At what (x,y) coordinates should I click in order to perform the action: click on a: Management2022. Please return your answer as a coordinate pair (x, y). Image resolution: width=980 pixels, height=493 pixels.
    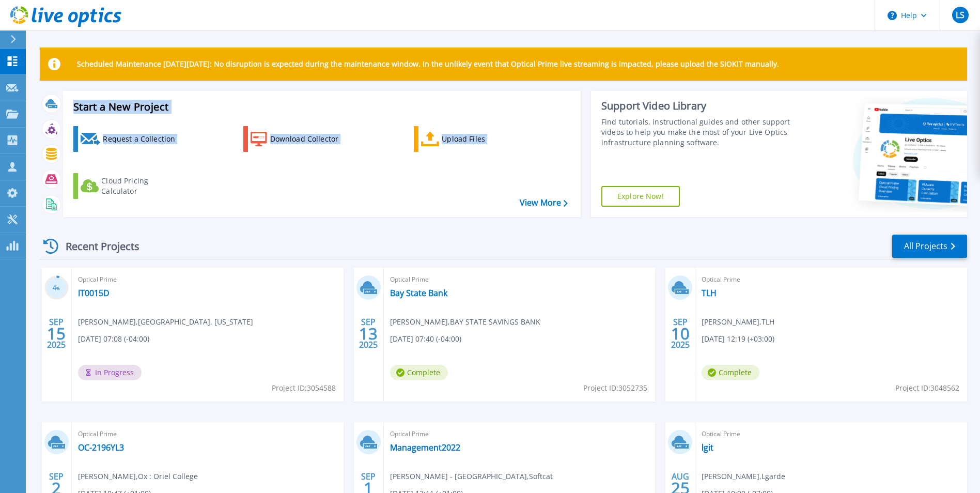
    Looking at the image, I should click on (425, 448).